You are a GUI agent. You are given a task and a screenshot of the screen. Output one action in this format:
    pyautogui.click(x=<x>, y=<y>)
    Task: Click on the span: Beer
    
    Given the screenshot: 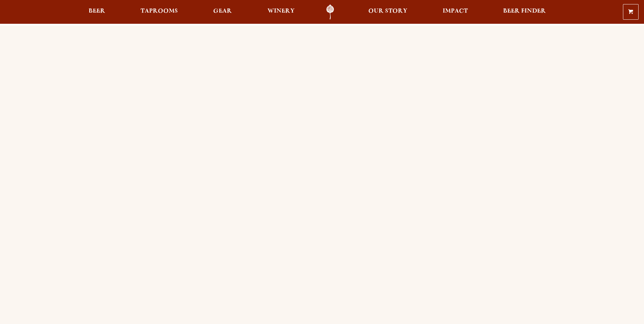 What is the action you would take?
    pyautogui.click(x=97, y=11)
    